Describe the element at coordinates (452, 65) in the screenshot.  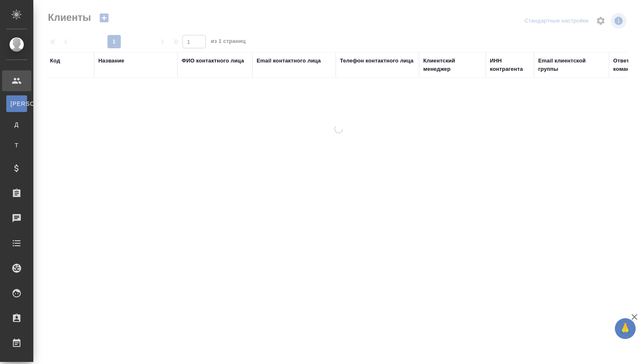
I see `div: Клиентский менеджер` at that location.